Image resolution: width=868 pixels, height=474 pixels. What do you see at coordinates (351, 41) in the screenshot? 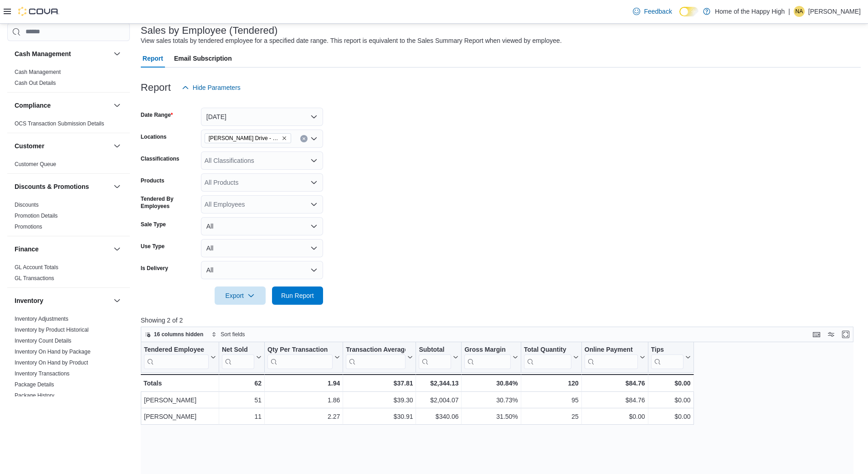
I see `div: View sales totals by tendered employee for a specified date range. This report is equivalent to t...` at bounding box center [351, 41].